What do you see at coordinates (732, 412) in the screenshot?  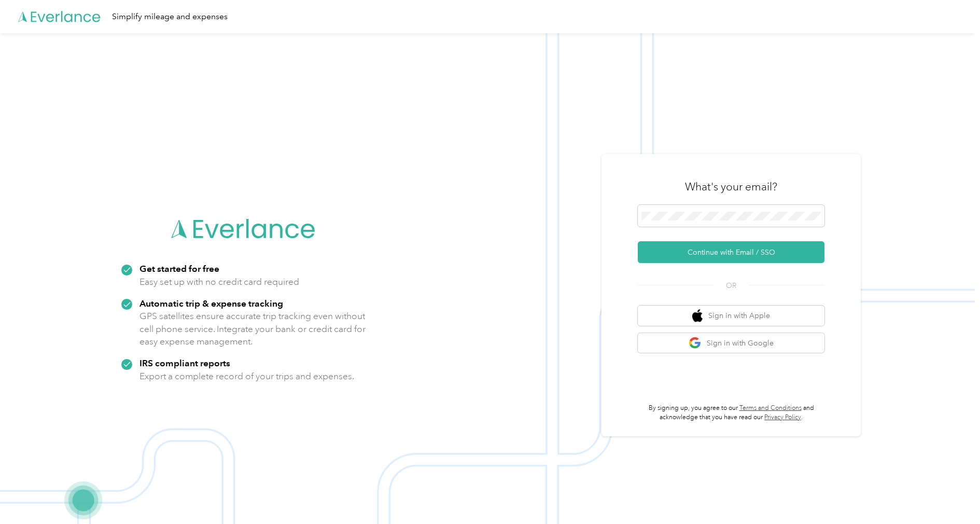 I see `p: By signing up, you agree to our and acknowledge that you have read our .` at bounding box center [732, 412].